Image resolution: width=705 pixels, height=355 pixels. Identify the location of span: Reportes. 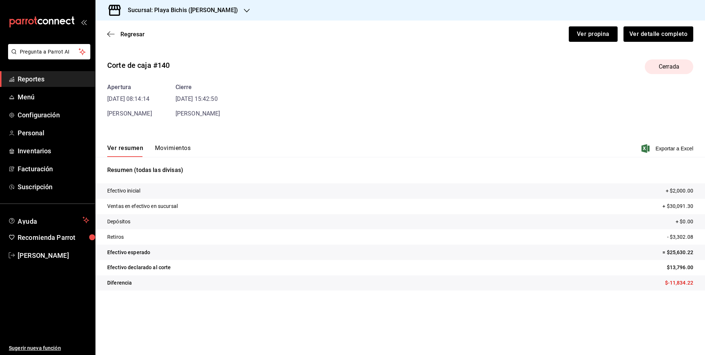
(53, 79).